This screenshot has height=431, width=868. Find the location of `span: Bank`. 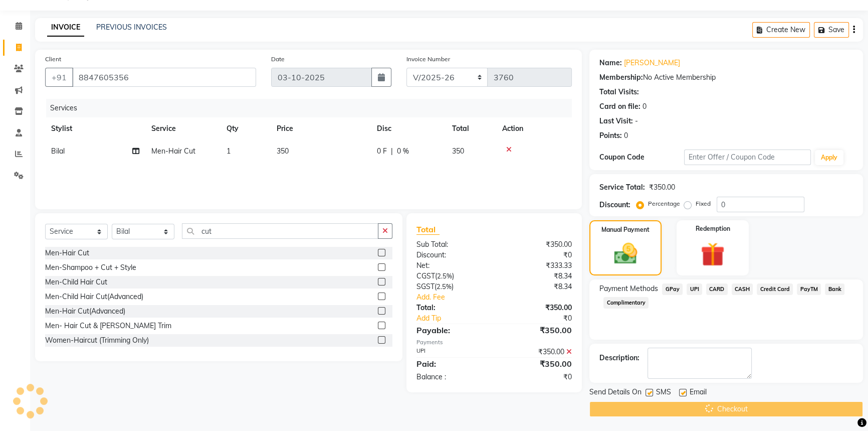

span: Bank is located at coordinates (835, 289).